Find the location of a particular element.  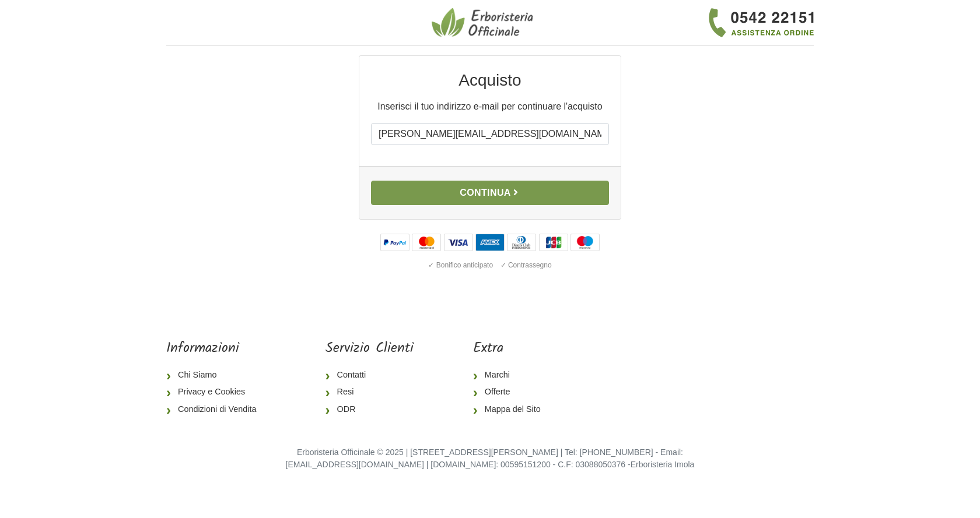

p: Inserisci il tuo indirizzo e-mail per continuare l'acquisto is located at coordinates (490, 106).